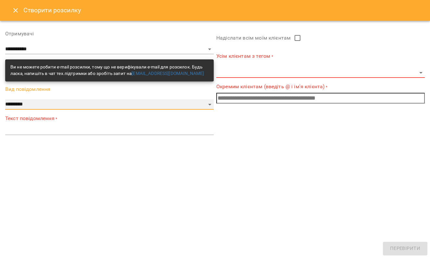 The image size is (430, 258). Describe the element at coordinates (109, 118) in the screenshot. I see `label: Текст повідомлення` at that location.